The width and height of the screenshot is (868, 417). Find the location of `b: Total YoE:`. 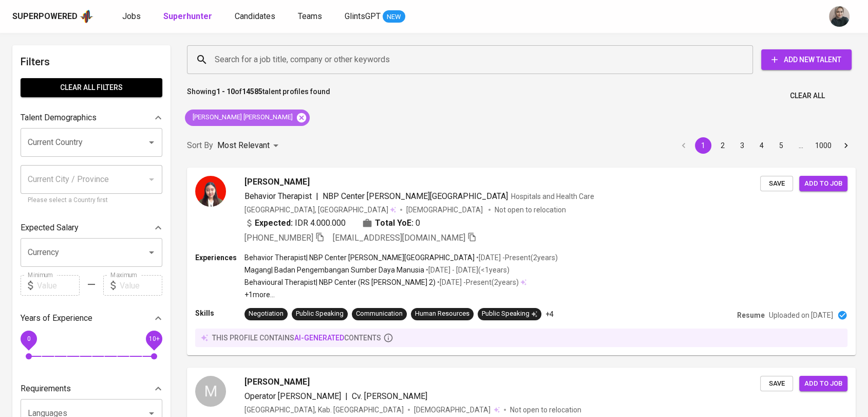

b: Total YoE: is located at coordinates (394, 223).